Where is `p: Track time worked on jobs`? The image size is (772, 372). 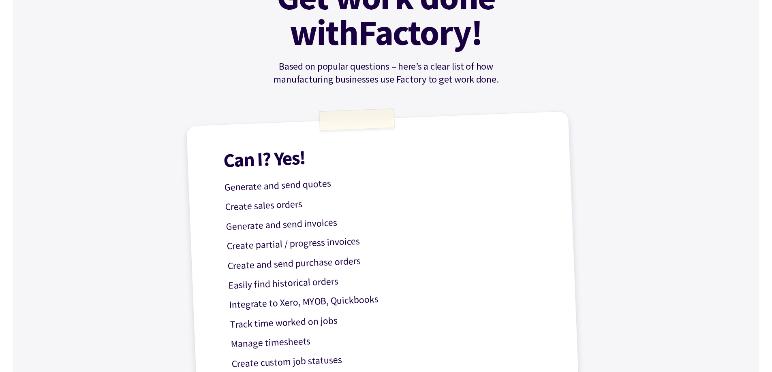 p: Track time worked on jobs is located at coordinates (391, 318).